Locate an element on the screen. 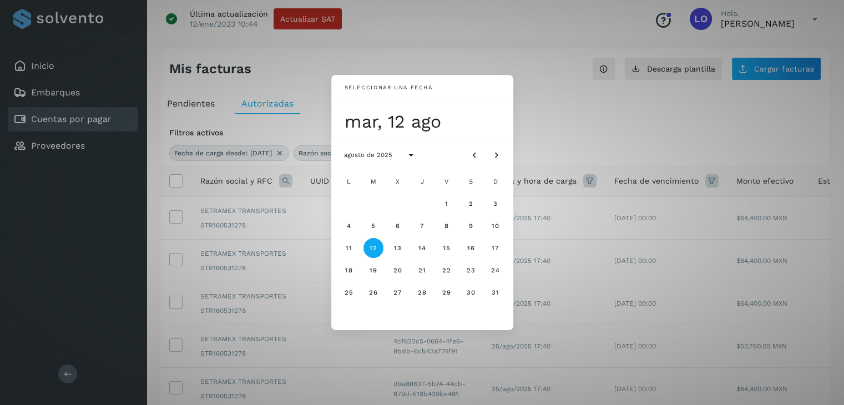 This screenshot has height=405, width=844. button: Seleccionar año is located at coordinates (411, 155).